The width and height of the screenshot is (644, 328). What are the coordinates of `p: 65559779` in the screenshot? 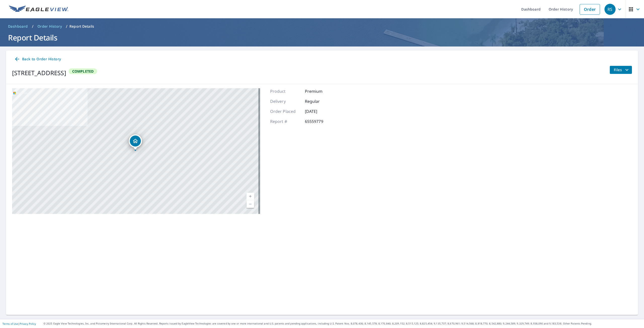 It's located at (320, 121).